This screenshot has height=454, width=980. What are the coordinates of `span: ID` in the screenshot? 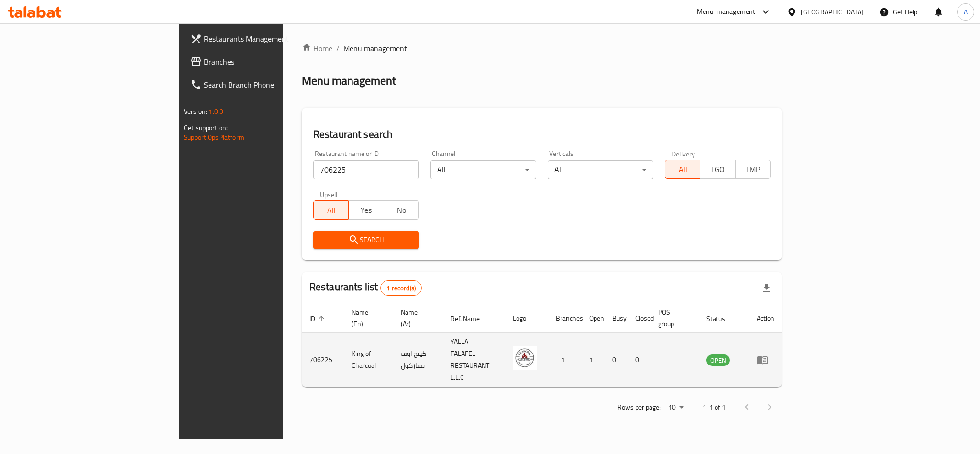 It's located at (319, 319).